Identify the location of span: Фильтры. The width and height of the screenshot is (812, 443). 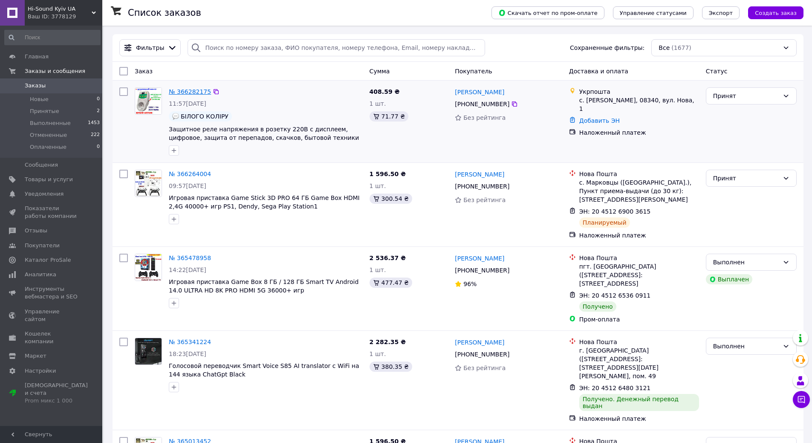
(150, 48).